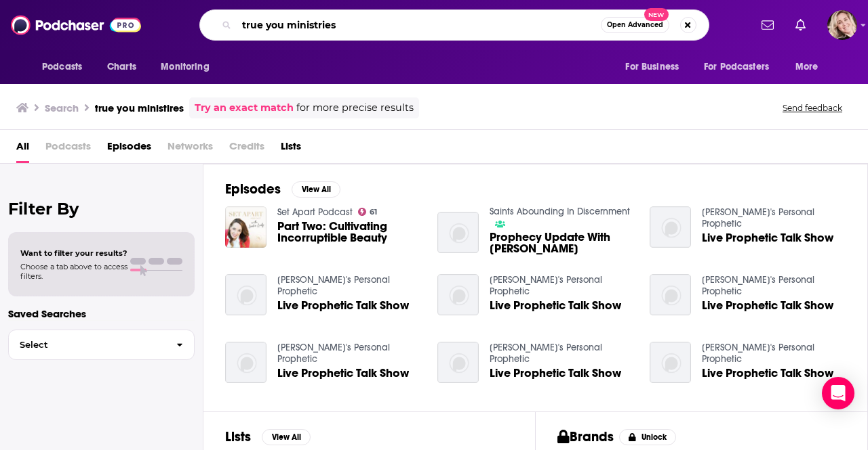 The width and height of the screenshot is (868, 450). I want to click on span: Networks, so click(190, 149).